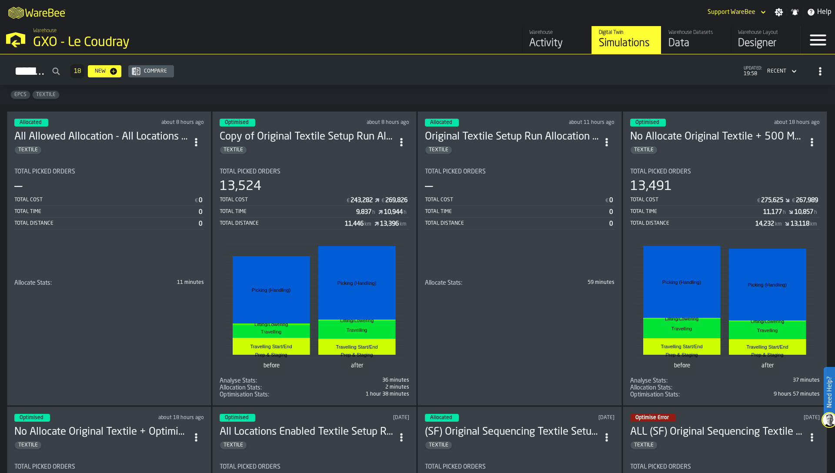  What do you see at coordinates (649, 381) in the screenshot?
I see `span: Analyse Stats:` at bounding box center [649, 381].